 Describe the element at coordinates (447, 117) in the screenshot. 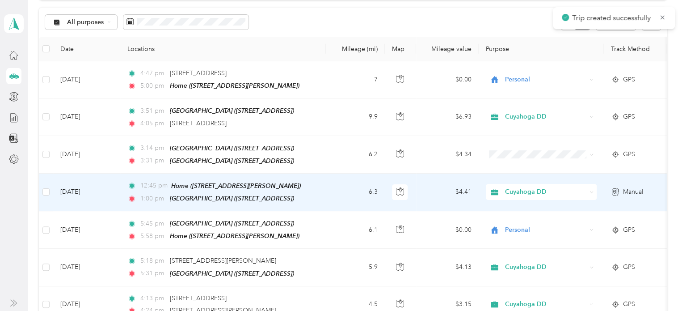

I see `td: $6.93` at that location.